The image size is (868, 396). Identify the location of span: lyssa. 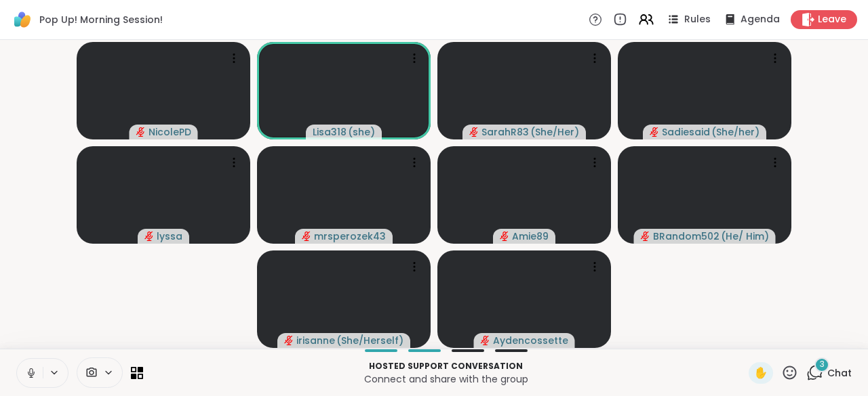
(169, 237).